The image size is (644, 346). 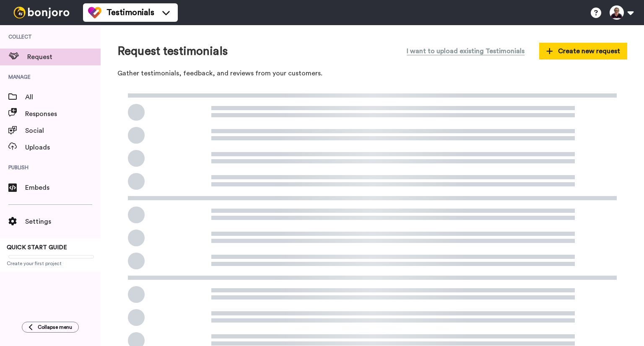 What do you see at coordinates (583, 51) in the screenshot?
I see `button: Create new request` at bounding box center [583, 51].